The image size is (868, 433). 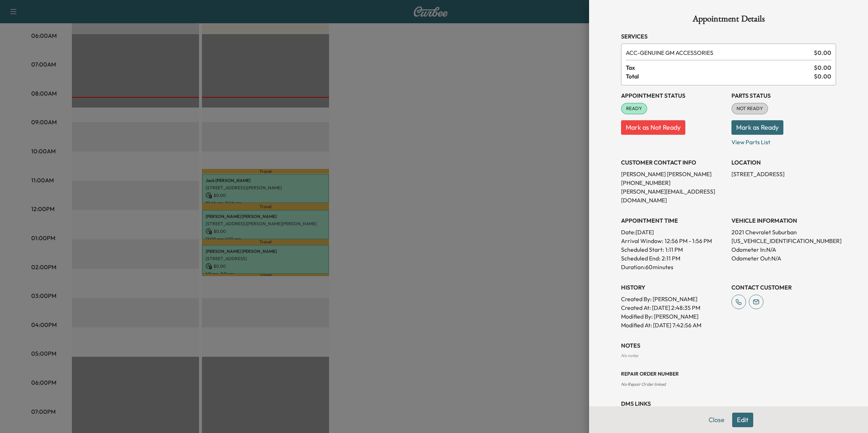 I want to click on h3: Services, so click(x=729, y=36).